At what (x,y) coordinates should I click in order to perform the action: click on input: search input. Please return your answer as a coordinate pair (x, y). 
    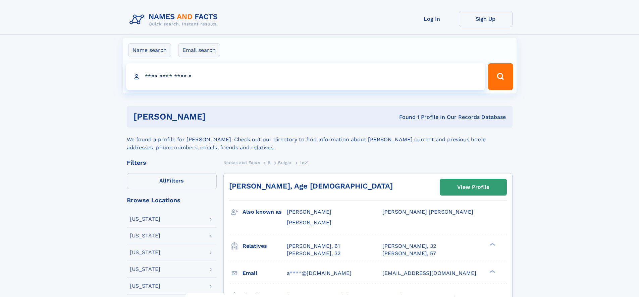
    Looking at the image, I should click on (305, 77).